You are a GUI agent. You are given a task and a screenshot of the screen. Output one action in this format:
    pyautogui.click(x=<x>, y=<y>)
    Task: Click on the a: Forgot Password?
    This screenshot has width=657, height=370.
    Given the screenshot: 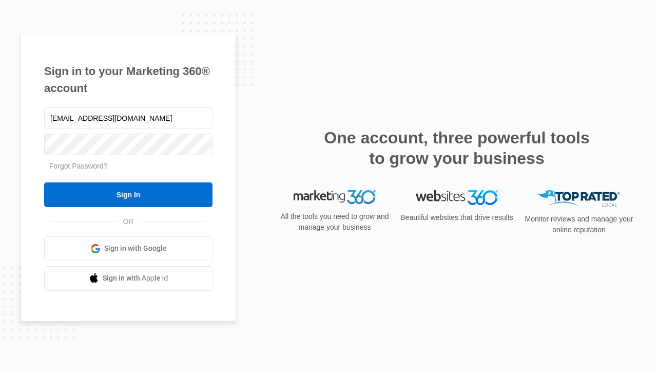 What is the action you would take?
    pyautogui.click(x=79, y=166)
    